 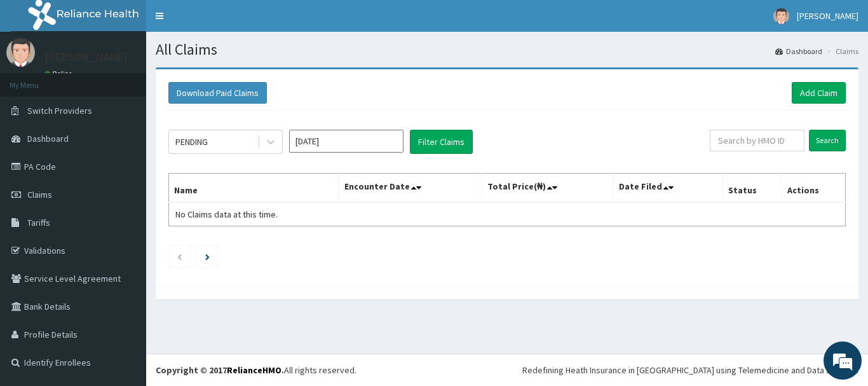 I want to click on th: Date Filed, so click(x=669, y=188).